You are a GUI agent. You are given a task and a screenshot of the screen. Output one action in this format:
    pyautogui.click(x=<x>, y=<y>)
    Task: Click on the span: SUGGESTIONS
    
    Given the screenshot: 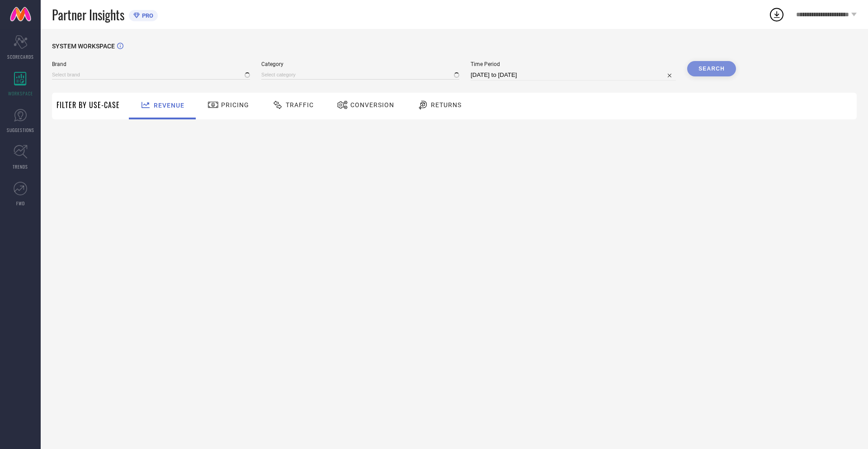 What is the action you would take?
    pyautogui.click(x=20, y=130)
    